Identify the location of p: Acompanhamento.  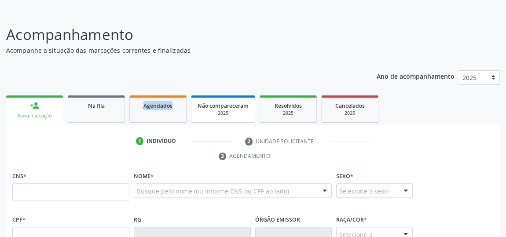
(179, 35).